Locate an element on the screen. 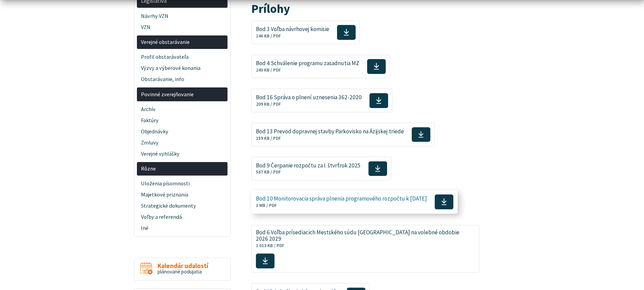  a: Majetkové priznania is located at coordinates (182, 195).